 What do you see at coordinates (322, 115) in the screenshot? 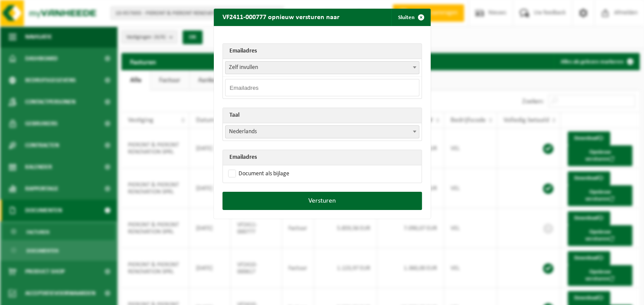
I see `th: Taal` at bounding box center [322, 115].